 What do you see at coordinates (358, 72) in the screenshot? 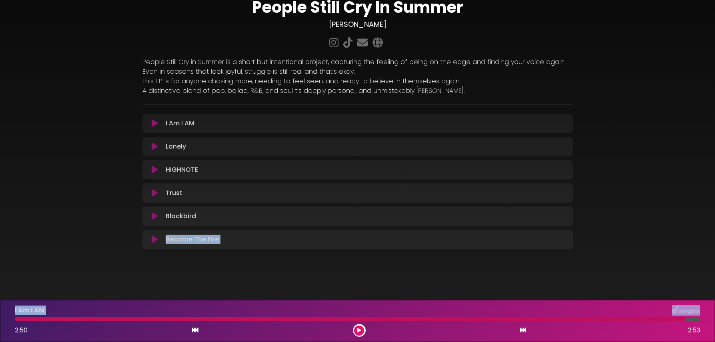
I see `p: Even in seasons that look joyful, struggle is still real and that’s okay.` at bounding box center [358, 72].